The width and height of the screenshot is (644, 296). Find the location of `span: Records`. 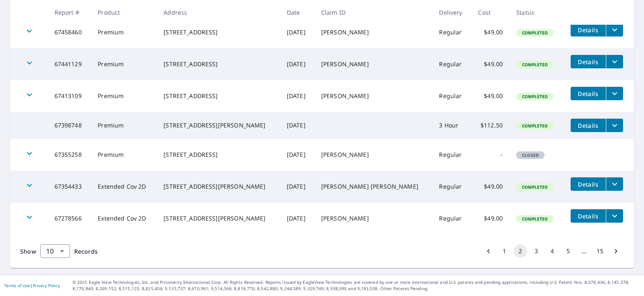

span: Records is located at coordinates (86, 251).